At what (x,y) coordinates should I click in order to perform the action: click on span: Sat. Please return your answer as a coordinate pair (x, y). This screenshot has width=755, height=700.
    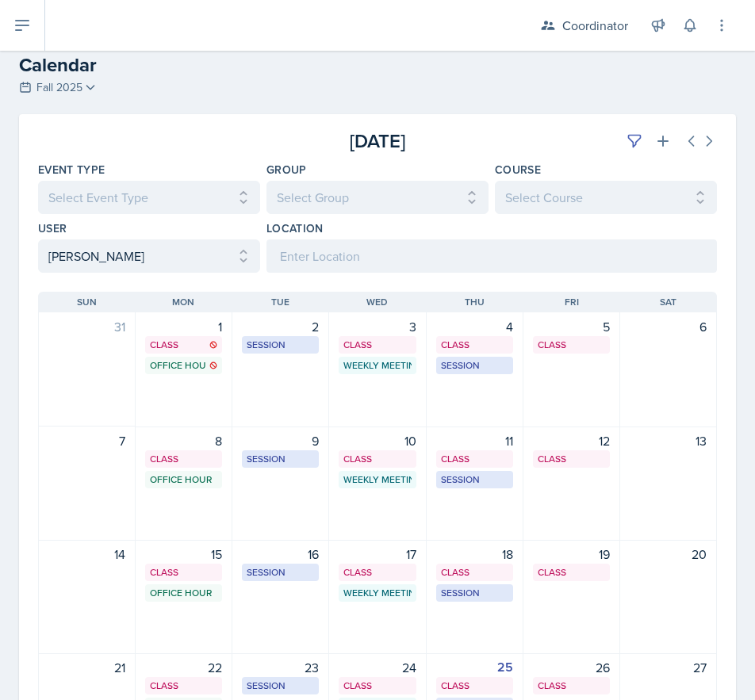
    Looking at the image, I should click on (668, 302).